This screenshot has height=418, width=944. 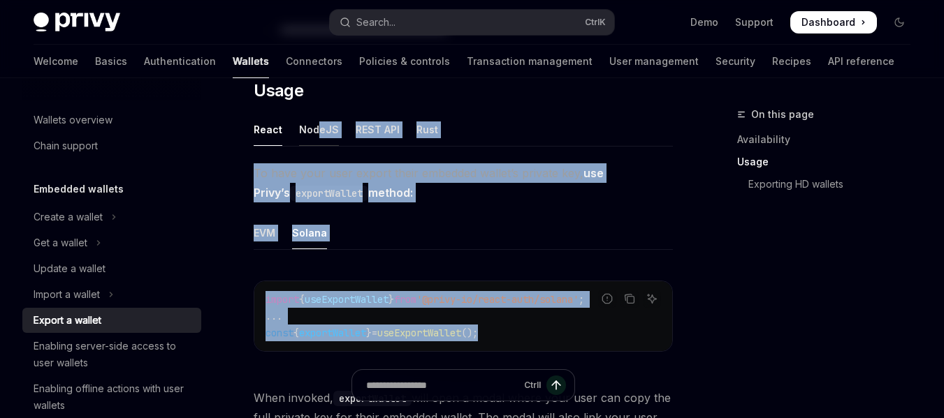 I want to click on a: Update a wallet, so click(x=112, y=269).